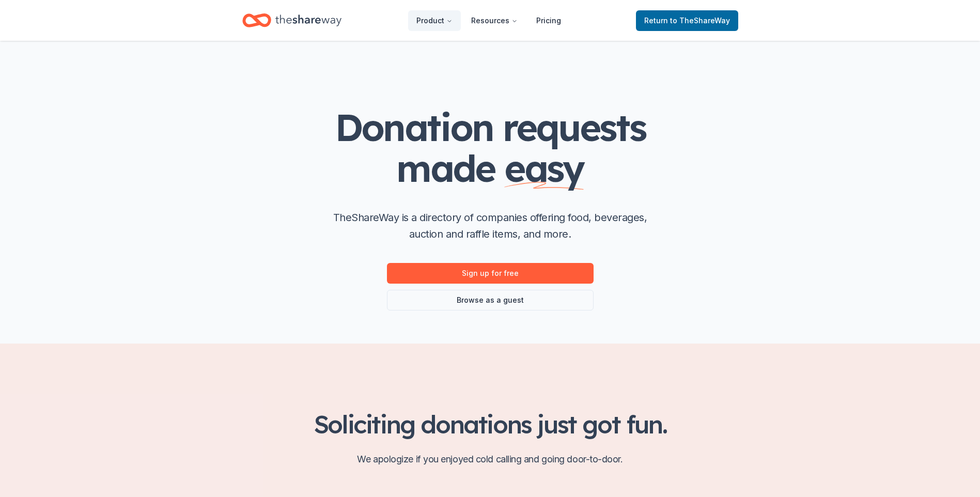 The width and height of the screenshot is (980, 497). What do you see at coordinates (490, 148) in the screenshot?
I see `h1: Donation requests made` at bounding box center [490, 148].